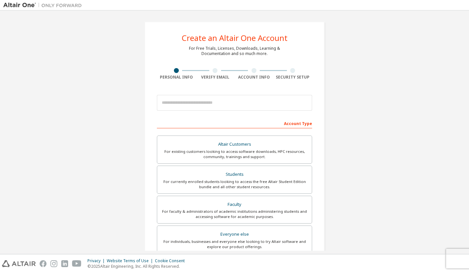 The image size is (469, 273). Describe the element at coordinates (235, 235) in the screenshot. I see `div: Everyone else` at that location.